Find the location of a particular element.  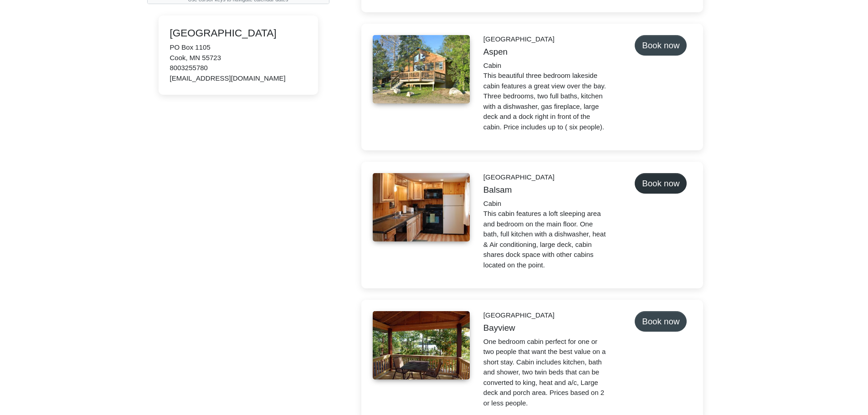

h5: Bayview is located at coordinates (546, 328).